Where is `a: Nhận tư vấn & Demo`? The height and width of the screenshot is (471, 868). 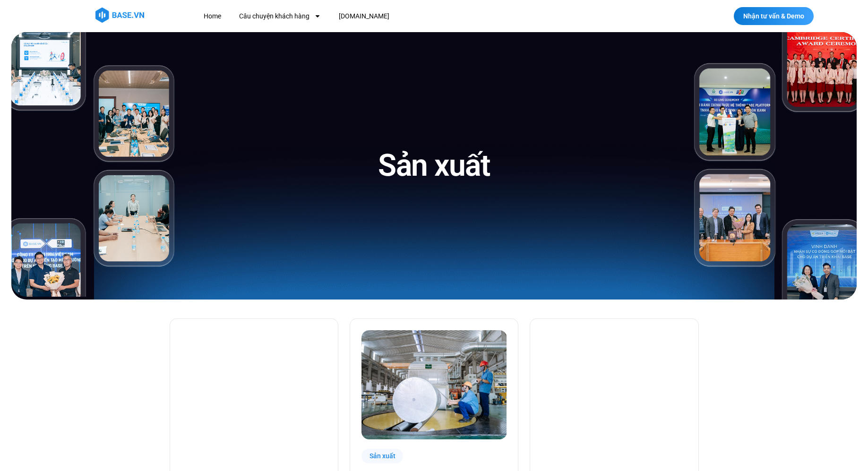 a: Nhận tư vấn & Demo is located at coordinates (774, 16).